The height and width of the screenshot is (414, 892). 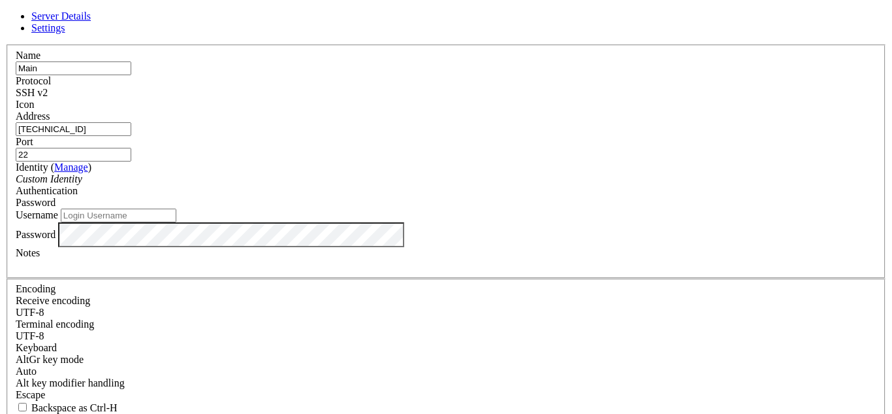 What do you see at coordinates (446, 395) in the screenshot?
I see `div: Escape` at bounding box center [446, 395].